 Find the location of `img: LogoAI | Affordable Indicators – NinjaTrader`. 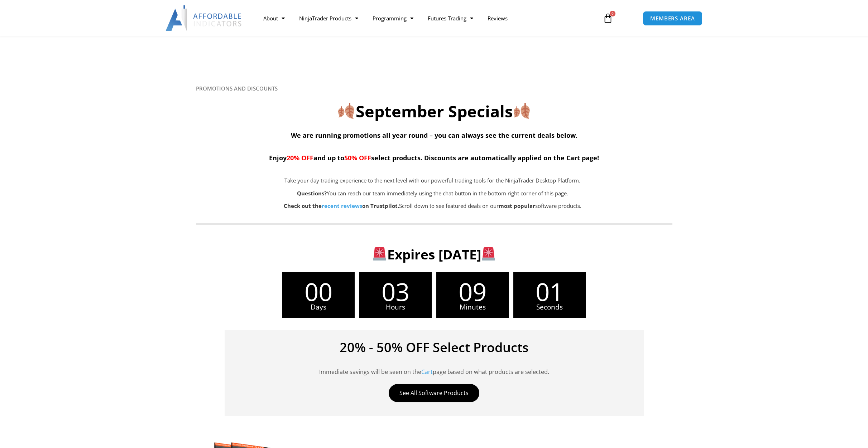

img: LogoAI | Affordable Indicators – NinjaTrader is located at coordinates (204, 18).